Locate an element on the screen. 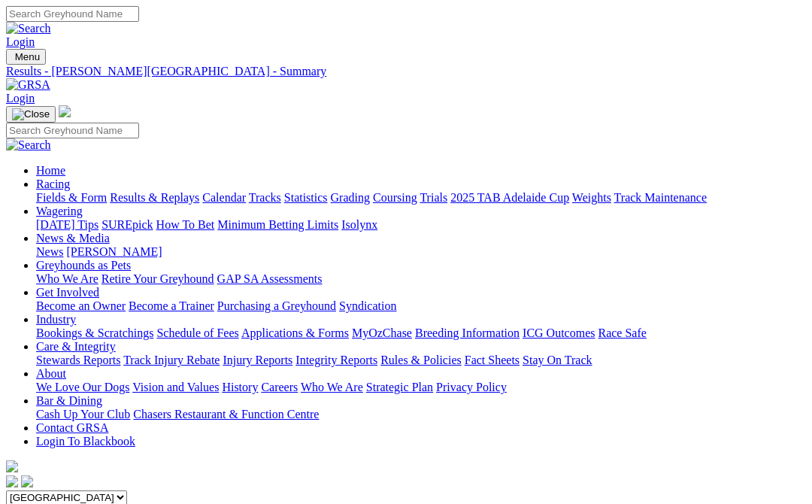  img: facebook.svg is located at coordinates (12, 481).